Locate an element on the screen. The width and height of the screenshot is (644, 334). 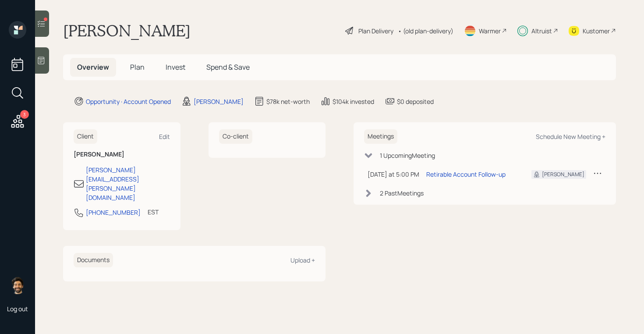
span: Overview is located at coordinates (93, 67).